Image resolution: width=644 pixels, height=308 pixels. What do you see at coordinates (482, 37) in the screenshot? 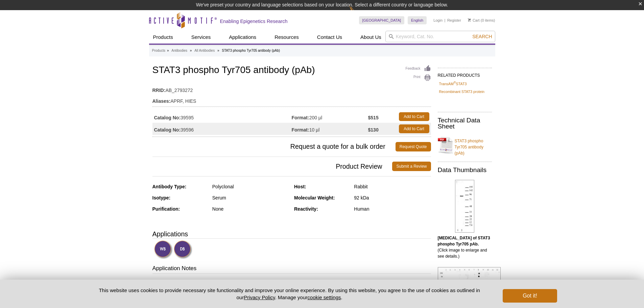
I see `button: Search` at bounding box center [482, 37].